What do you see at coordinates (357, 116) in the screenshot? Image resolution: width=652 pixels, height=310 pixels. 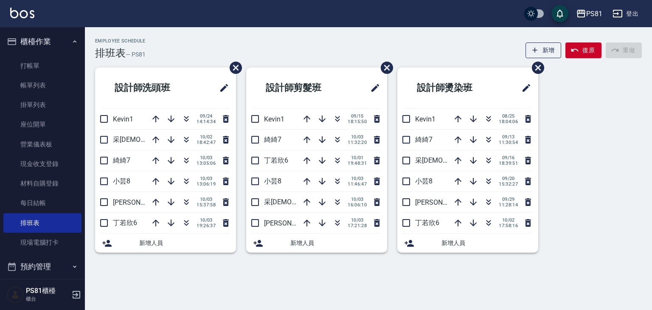 I see `span: 09/15` at bounding box center [357, 116].